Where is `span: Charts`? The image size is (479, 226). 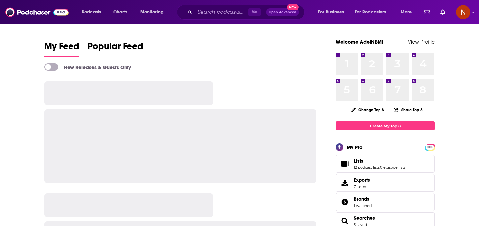
span: Charts is located at coordinates (120, 12).